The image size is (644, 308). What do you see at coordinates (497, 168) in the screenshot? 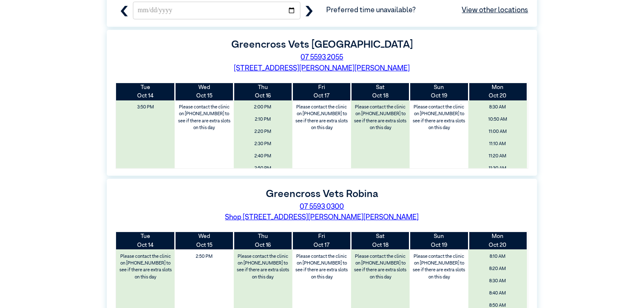
I see `span: 11:30 AM` at bounding box center [497, 168].